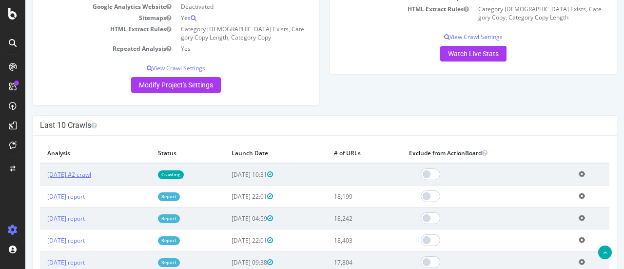  I want to click on td: 18,403, so click(339, 240).